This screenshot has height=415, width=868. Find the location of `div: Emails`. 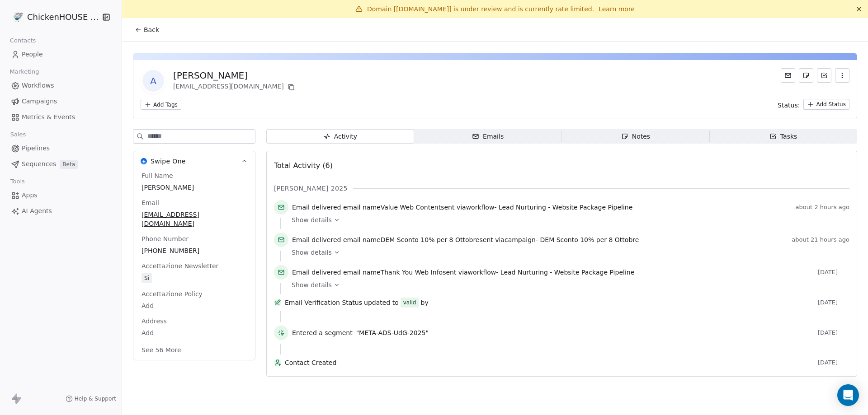

div: Emails is located at coordinates (488, 136).